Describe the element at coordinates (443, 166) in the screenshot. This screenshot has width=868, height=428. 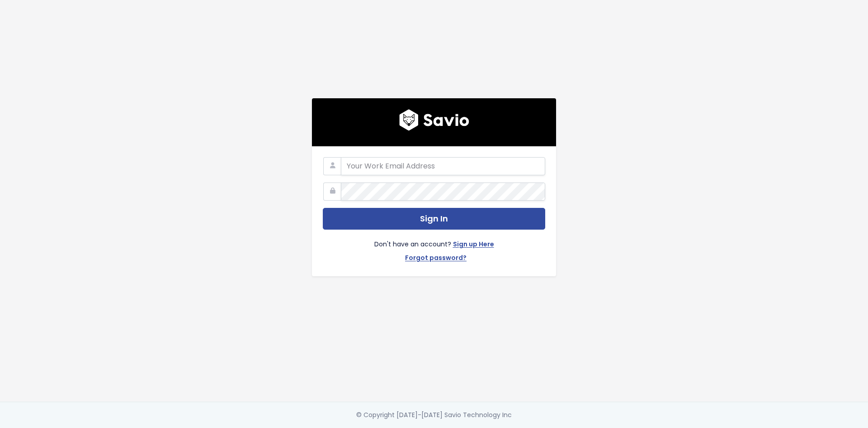
I see `input: Your Work Email Address` at that location.